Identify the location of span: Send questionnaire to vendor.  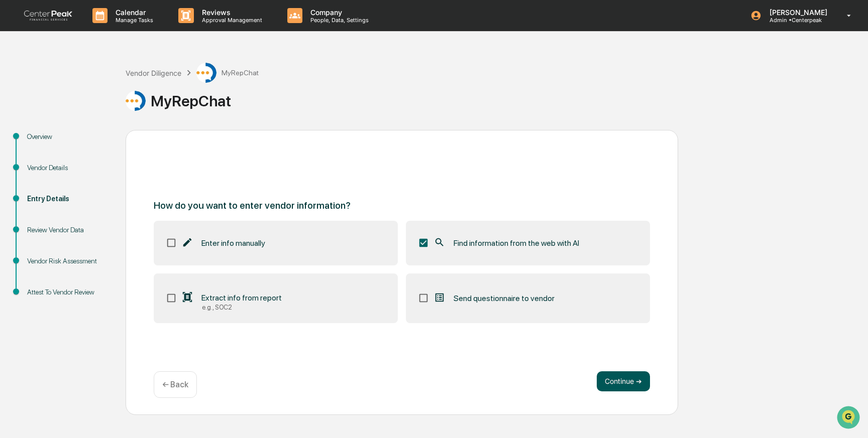
(504, 298).